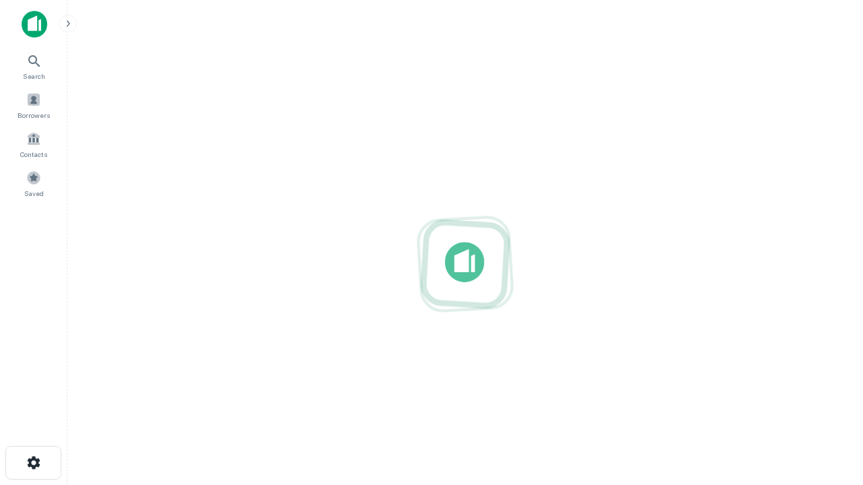  I want to click on a: Search, so click(34, 66).